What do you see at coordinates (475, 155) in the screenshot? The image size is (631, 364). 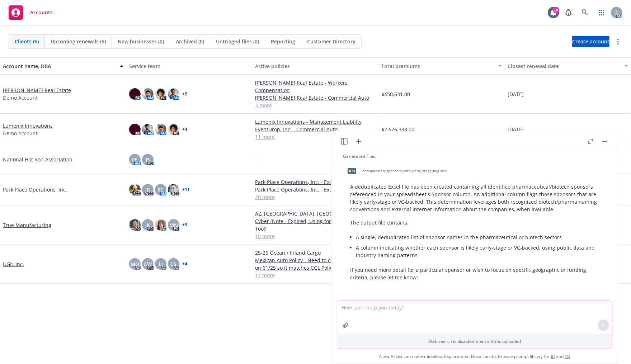 I see `div: Generated Files:` at bounding box center [475, 155].